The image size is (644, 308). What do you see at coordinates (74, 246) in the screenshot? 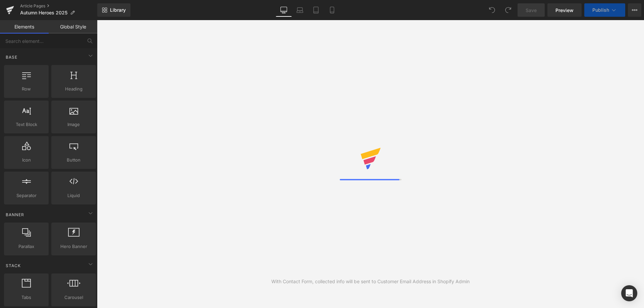
I see `span: Hero Banner` at bounding box center [74, 246].